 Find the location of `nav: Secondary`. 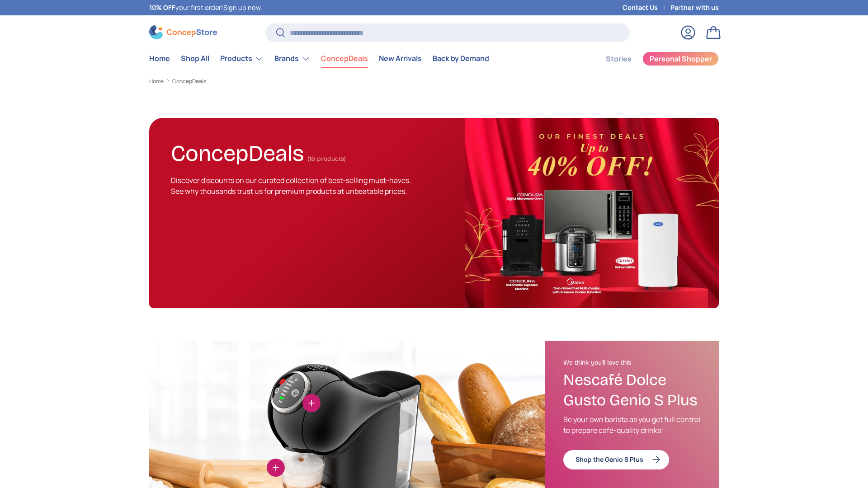

nav: Secondary is located at coordinates (651, 59).